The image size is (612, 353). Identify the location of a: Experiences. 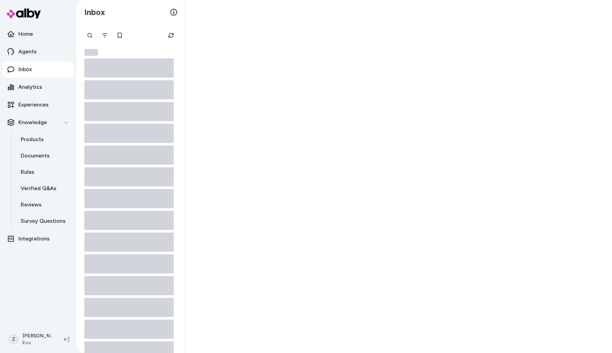
(38, 105).